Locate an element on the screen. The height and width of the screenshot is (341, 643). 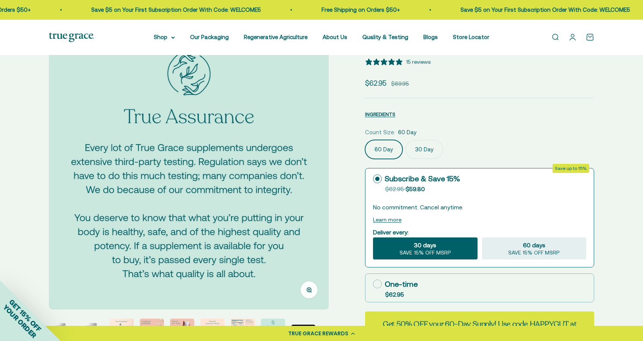
strong: Get 50% OFF your 60-Day Supply! Use code HAPPYGUT at checkout (one-time purchases only). is located at coordinates (480, 329).